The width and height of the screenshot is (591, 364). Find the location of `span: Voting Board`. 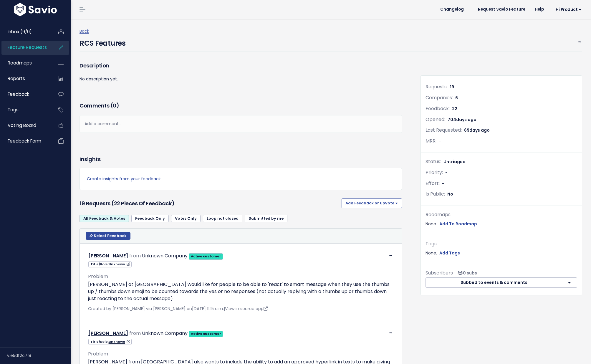

span: Voting Board is located at coordinates (21, 125).